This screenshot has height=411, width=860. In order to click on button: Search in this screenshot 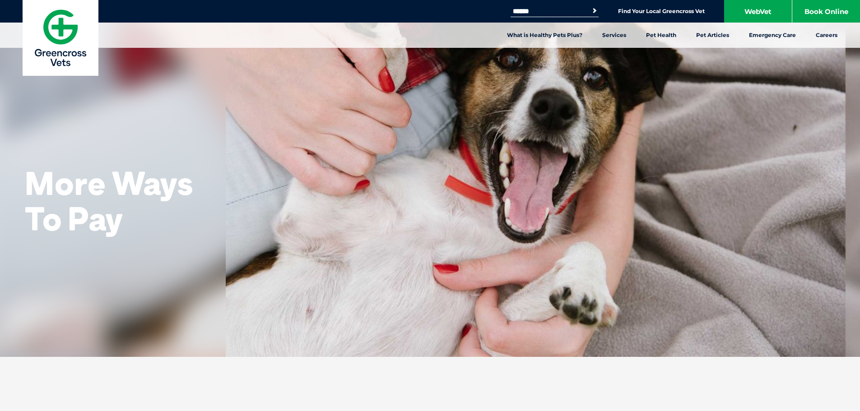, I will do `click(594, 11)`.